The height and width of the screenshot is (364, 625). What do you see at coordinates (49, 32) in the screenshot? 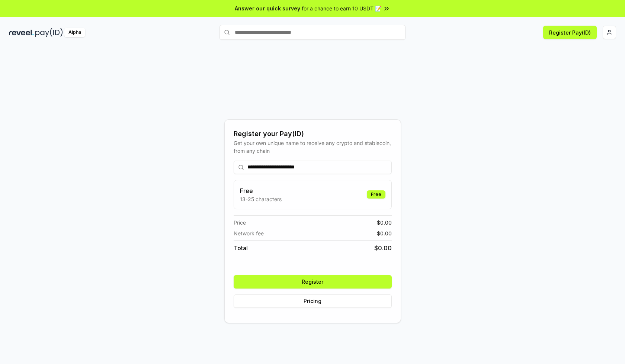
I see `img: pay_id` at bounding box center [49, 32].